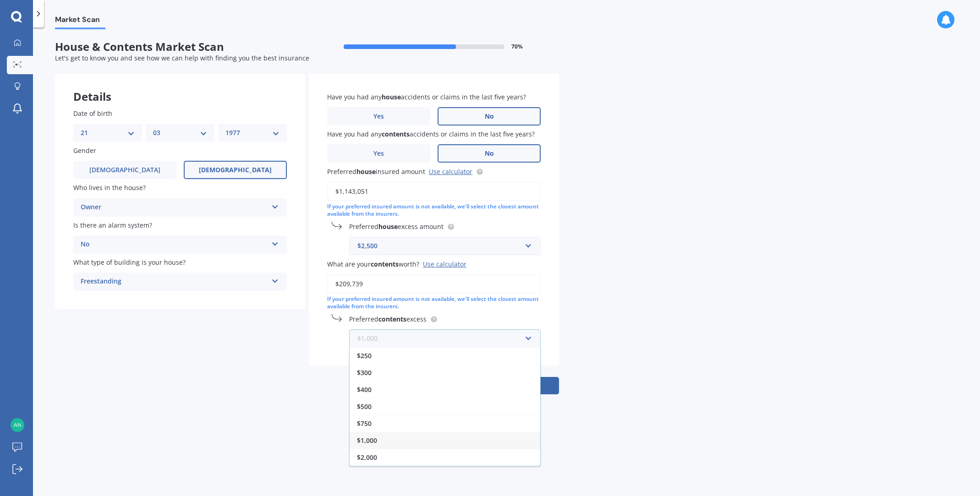 The width and height of the screenshot is (980, 496). Describe the element at coordinates (376, 171) in the screenshot. I see `span: Preferred insured amount` at that location.